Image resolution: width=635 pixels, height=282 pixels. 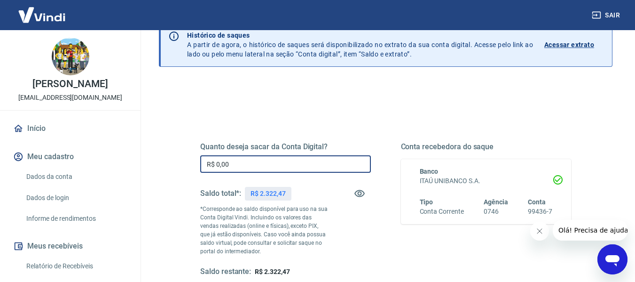 I want to click on p: Histórico de saques, so click(x=360, y=35).